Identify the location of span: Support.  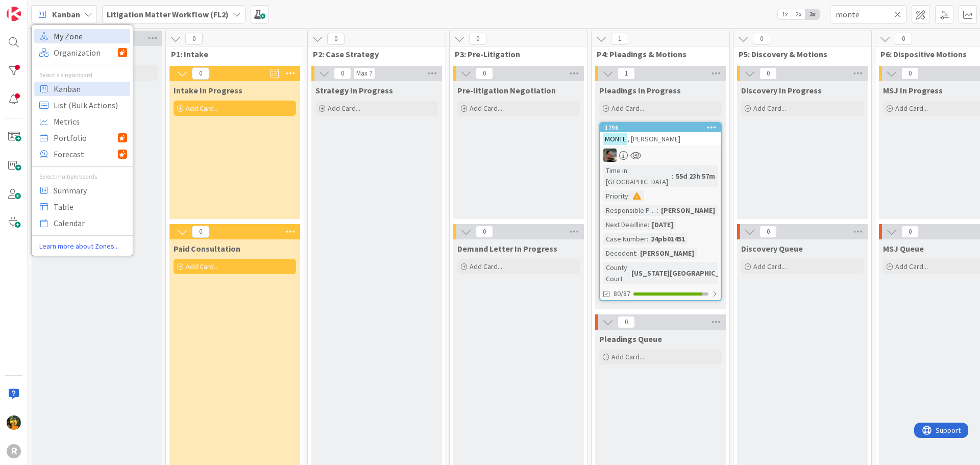
(34, 8).